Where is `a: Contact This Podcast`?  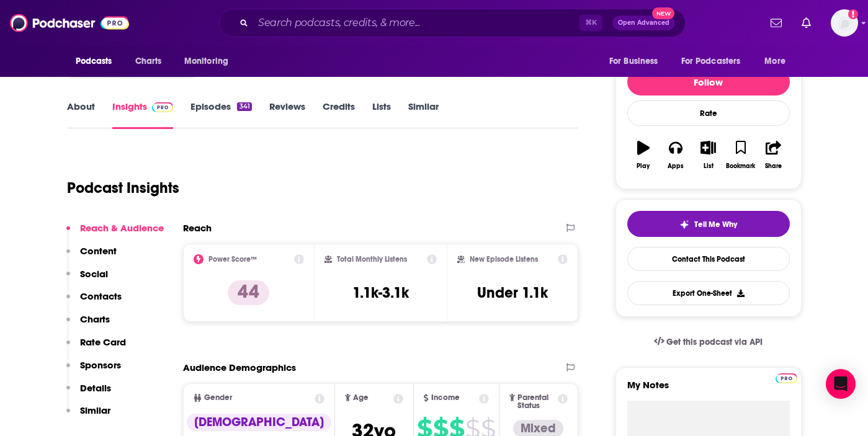 a: Contact This Podcast is located at coordinates (709, 259).